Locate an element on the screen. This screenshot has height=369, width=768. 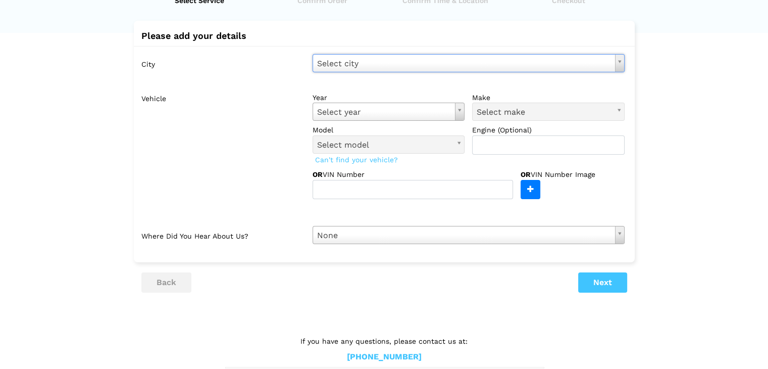
a: None is located at coordinates (469, 235).